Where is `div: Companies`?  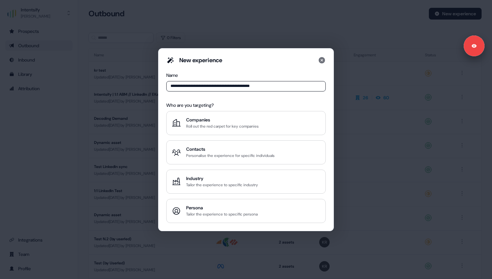 div: Companies is located at coordinates (222, 120).